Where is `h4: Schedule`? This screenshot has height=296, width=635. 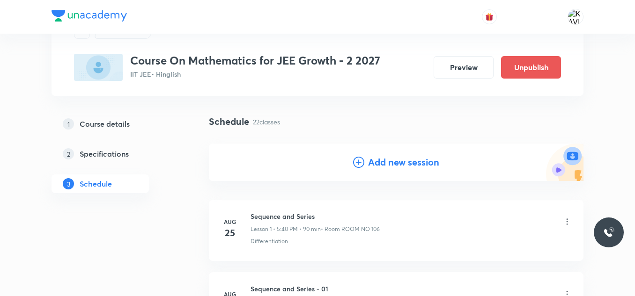
h4: Schedule is located at coordinates (229, 122).